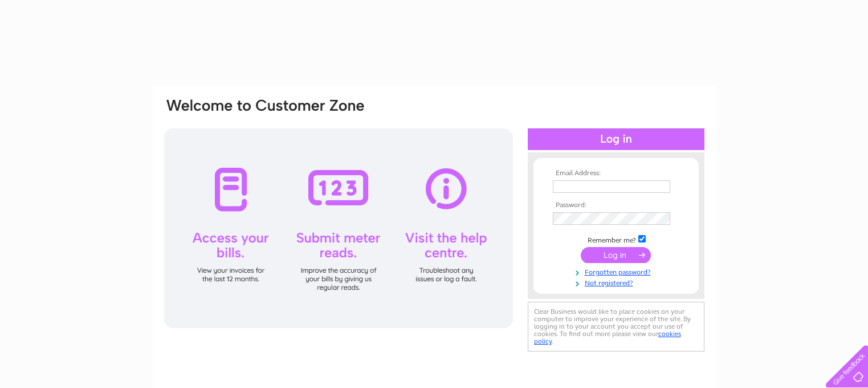 The image size is (868, 388). I want to click on a: Forgotten password?, so click(618, 271).